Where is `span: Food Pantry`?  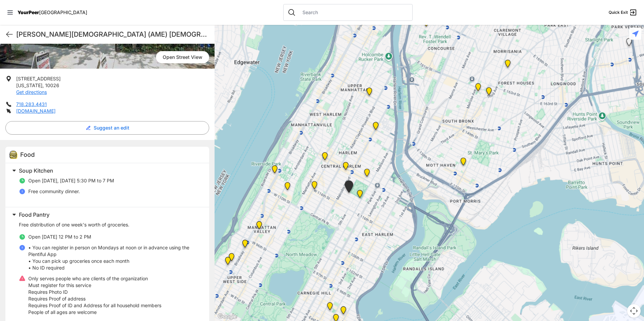
span: Food Pantry is located at coordinates (34, 215).